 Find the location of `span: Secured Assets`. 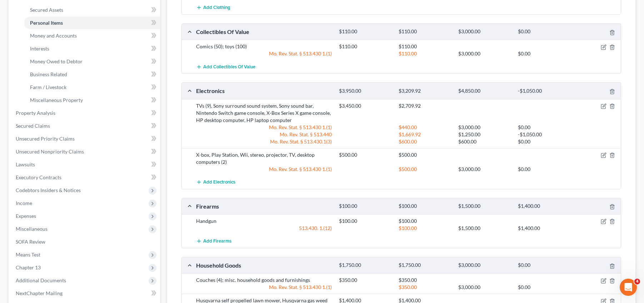

span: Secured Assets is located at coordinates (46, 10).